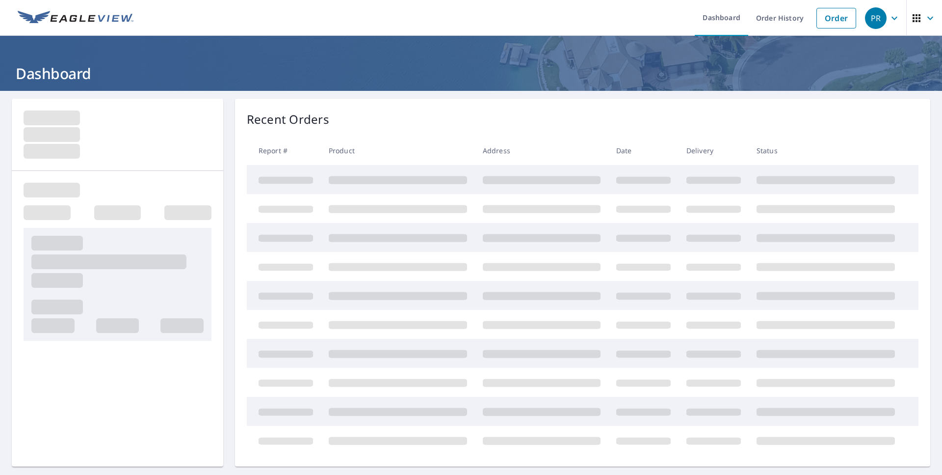 The width and height of the screenshot is (942, 475). What do you see at coordinates (288, 119) in the screenshot?
I see `p: Recent Orders` at bounding box center [288, 119].